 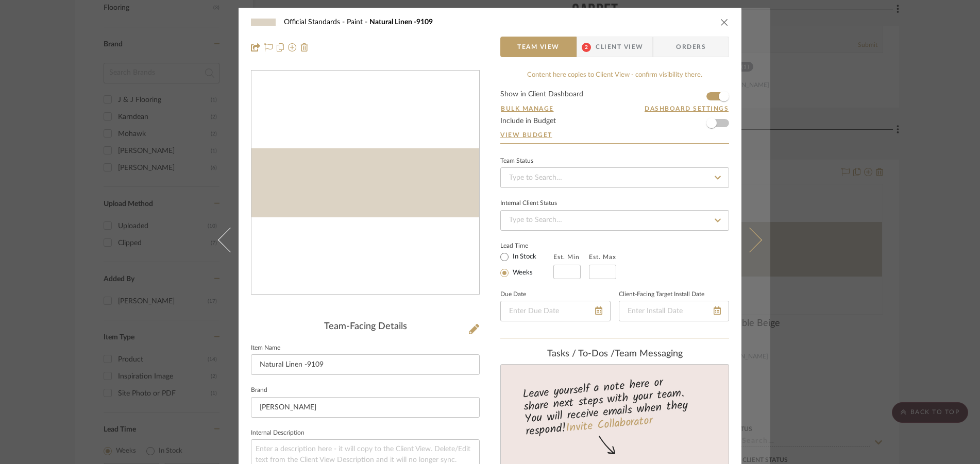 What do you see at coordinates (522, 273) in the screenshot?
I see `label: Weeks` at bounding box center [522, 273].